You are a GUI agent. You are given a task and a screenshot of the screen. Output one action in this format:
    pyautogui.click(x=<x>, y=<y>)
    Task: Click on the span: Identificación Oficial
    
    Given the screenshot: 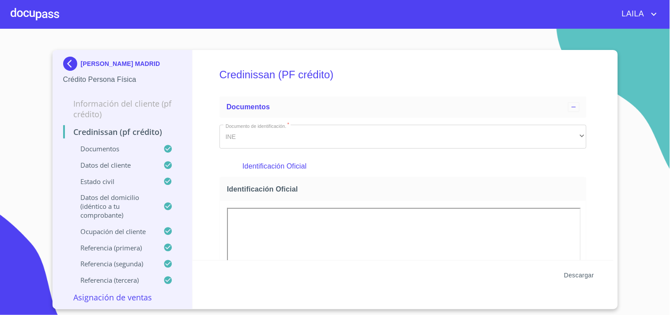 What is the action you would take?
    pyautogui.click(x=405, y=189)
    